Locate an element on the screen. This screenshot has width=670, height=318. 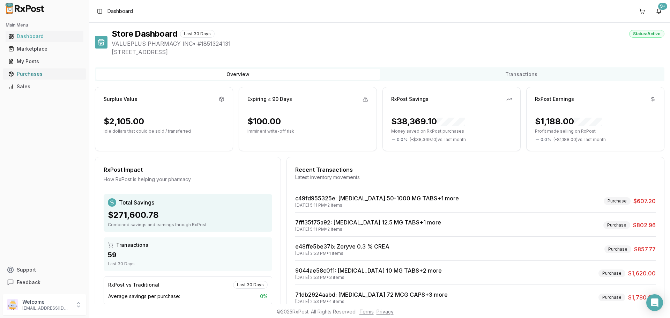
span: VALUEPLUS PHARMACY INC • # 1851324131 is located at coordinates (388, 44).